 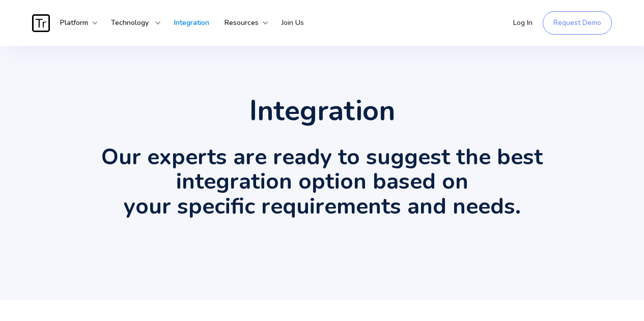 What do you see at coordinates (323, 110) in the screenshot?
I see `h1: Integration` at bounding box center [323, 110].